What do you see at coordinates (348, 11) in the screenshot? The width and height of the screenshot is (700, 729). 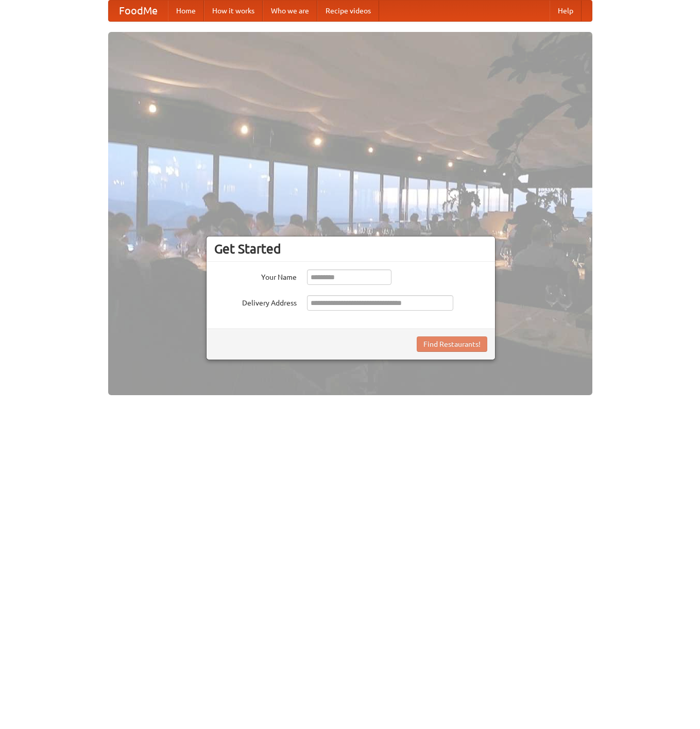 I see `a: Recipe videos` at bounding box center [348, 11].